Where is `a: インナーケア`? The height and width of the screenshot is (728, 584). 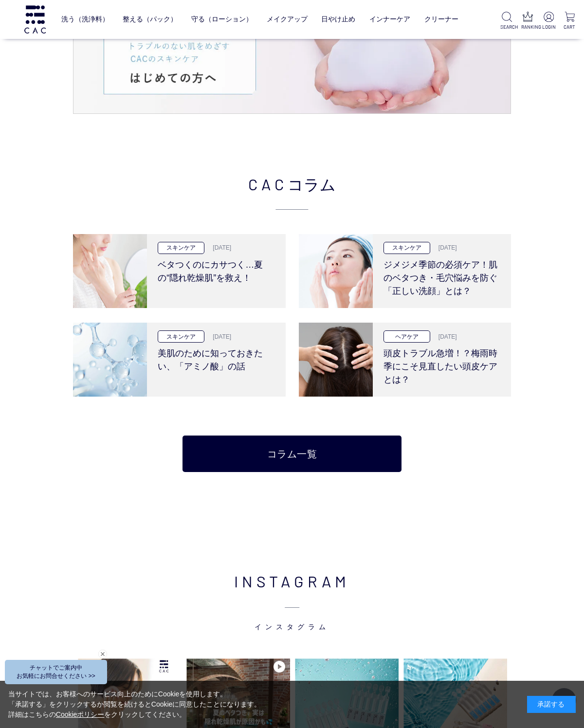
a: インナーケア is located at coordinates (390, 19).